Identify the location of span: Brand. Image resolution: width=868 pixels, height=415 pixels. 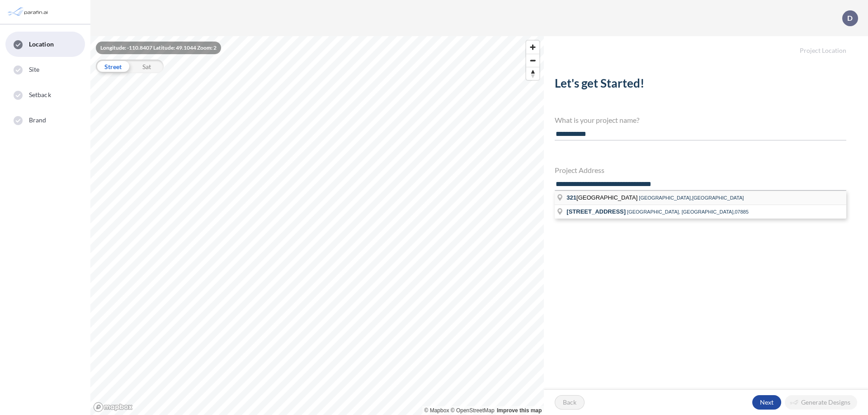
(38, 120).